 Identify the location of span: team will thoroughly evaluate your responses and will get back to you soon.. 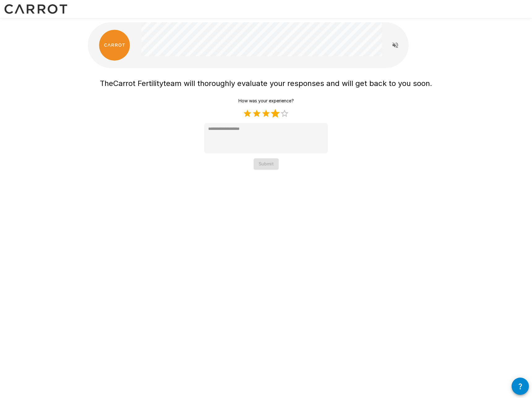
(297, 83).